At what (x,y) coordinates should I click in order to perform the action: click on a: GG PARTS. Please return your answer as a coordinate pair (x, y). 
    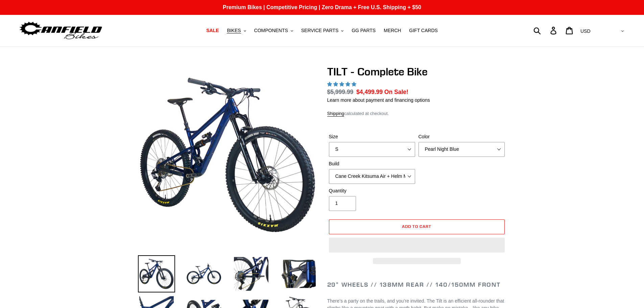
    Looking at the image, I should click on (364, 30).